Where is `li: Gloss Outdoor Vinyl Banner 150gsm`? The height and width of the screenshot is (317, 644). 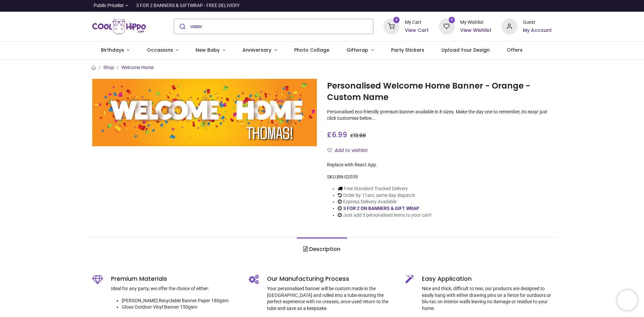
li: Gloss Outdoor Vinyl Banner 150gsm is located at coordinates (180, 307).